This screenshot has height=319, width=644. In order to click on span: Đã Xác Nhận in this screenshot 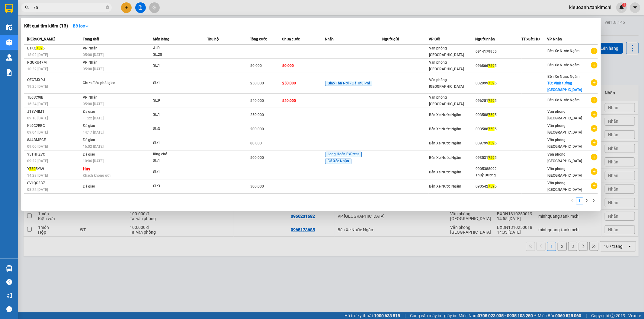, I will do `click(338, 161)`.